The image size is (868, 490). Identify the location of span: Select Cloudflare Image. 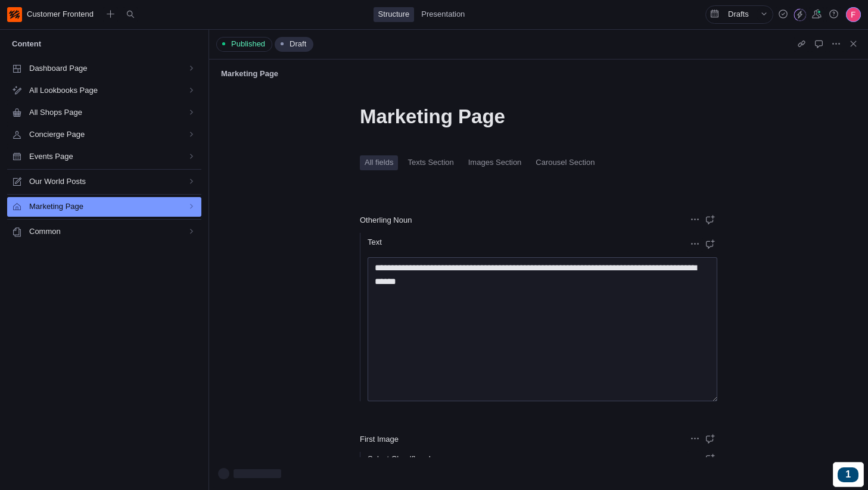
(409, 459).